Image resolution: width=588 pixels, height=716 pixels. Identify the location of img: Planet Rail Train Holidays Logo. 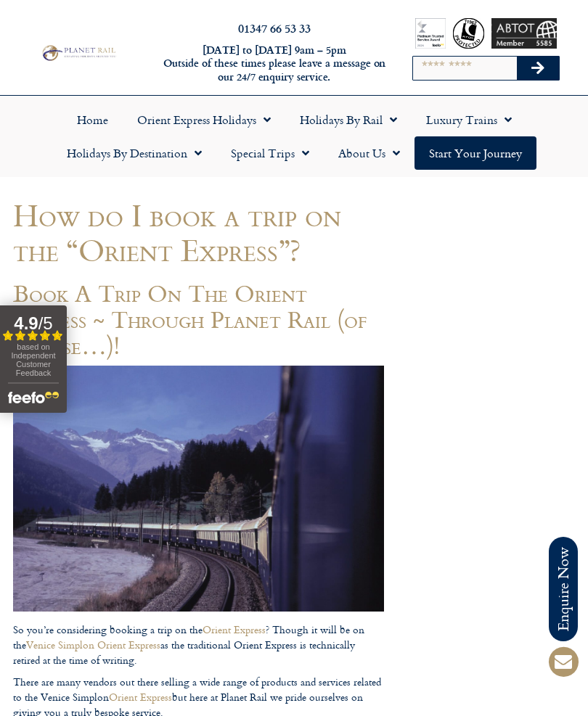
(78, 53).